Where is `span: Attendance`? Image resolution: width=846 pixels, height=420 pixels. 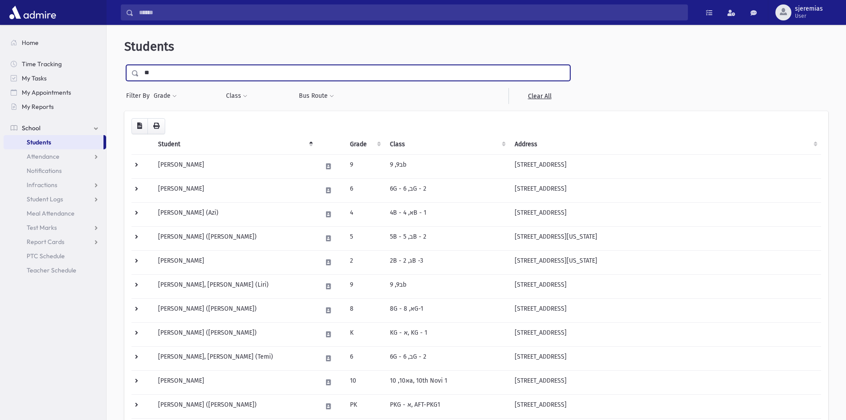
span: Attendance is located at coordinates (43, 156).